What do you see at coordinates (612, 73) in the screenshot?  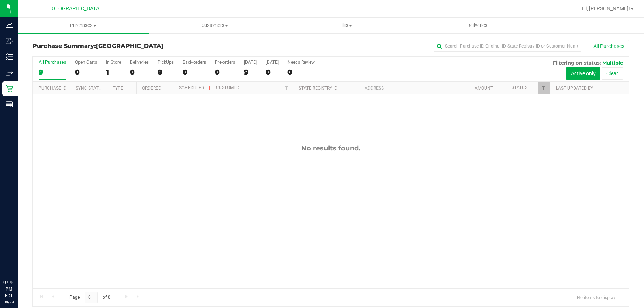 I see `button: Clear` at bounding box center [612, 73].